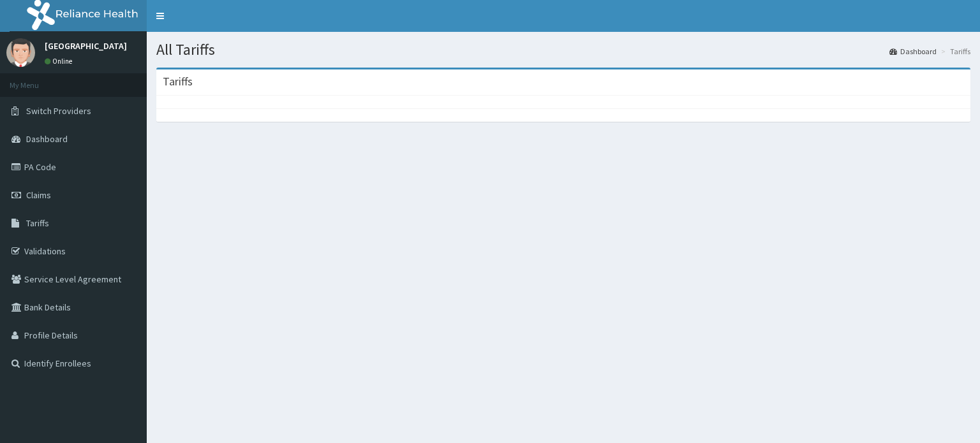  I want to click on span: Tariffs, so click(38, 223).